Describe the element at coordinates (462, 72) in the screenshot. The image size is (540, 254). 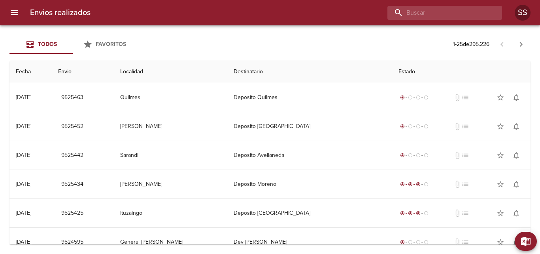
I see `th: Estado` at that location.